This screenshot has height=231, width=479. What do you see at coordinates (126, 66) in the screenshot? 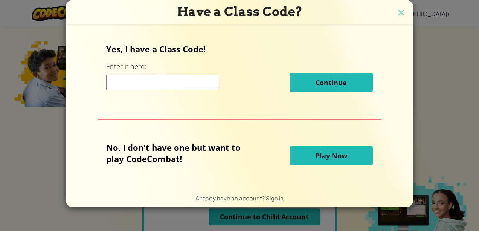
I see `label: Enter it here:` at bounding box center [126, 66].